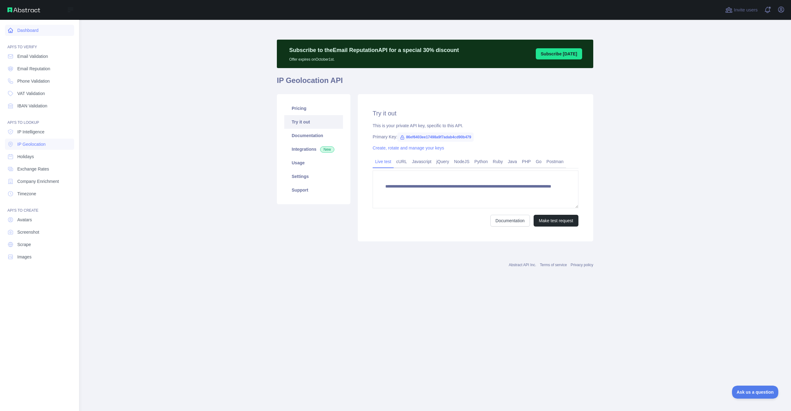 This screenshot has width=791, height=411. What do you see at coordinates (28, 232) in the screenshot?
I see `span: Screenshot` at bounding box center [28, 232].